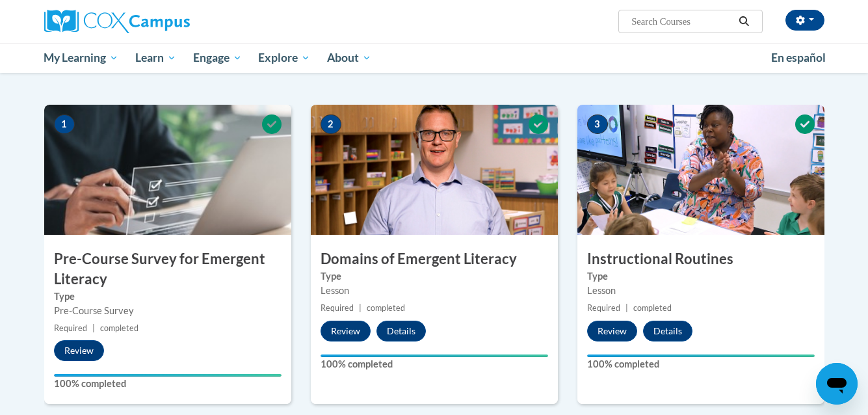 The height and width of the screenshot is (415, 868). Describe the element at coordinates (798, 57) in the screenshot. I see `span: En español` at that location.